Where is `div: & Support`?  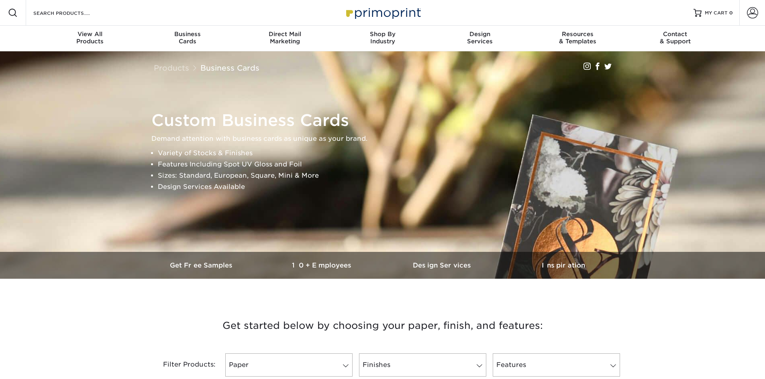
div: & Support is located at coordinates (675, 38).